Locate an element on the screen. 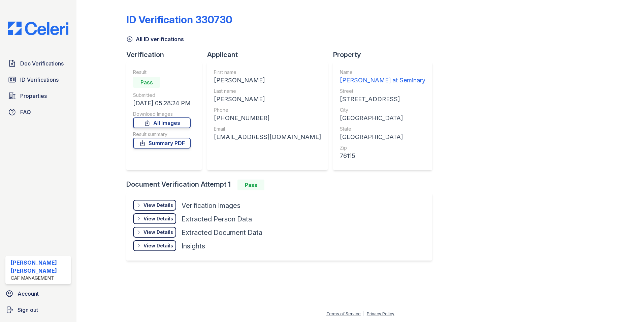 Image resolution: width=644 pixels, height=322 pixels. div: Street is located at coordinates (383, 91).